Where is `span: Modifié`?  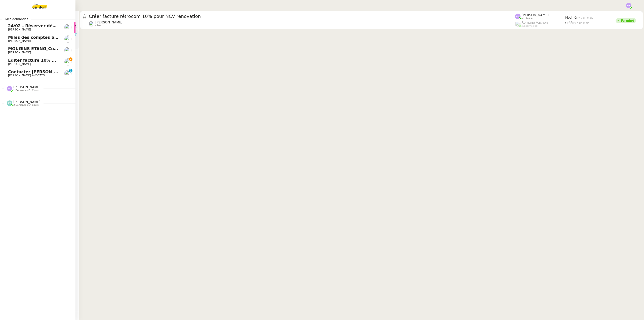
span: Modifié is located at coordinates (571, 18).